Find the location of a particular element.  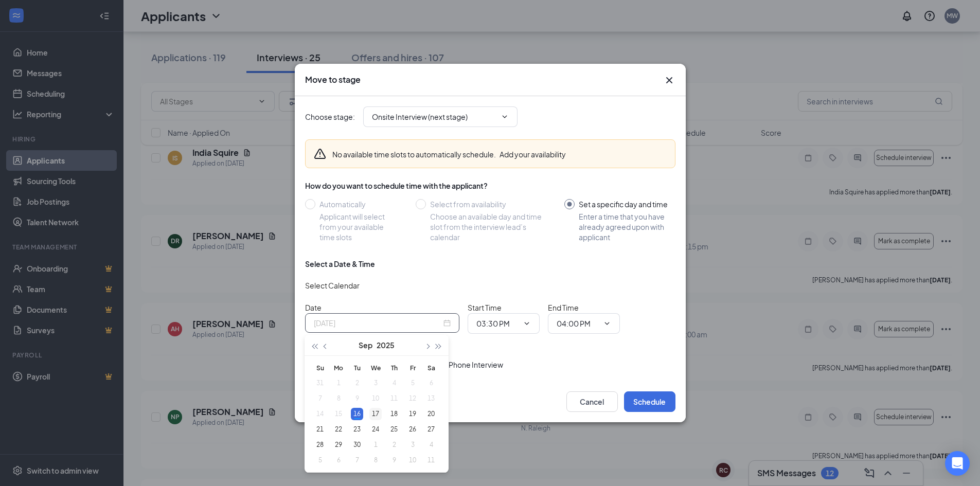

div: 3 is located at coordinates (413, 445).